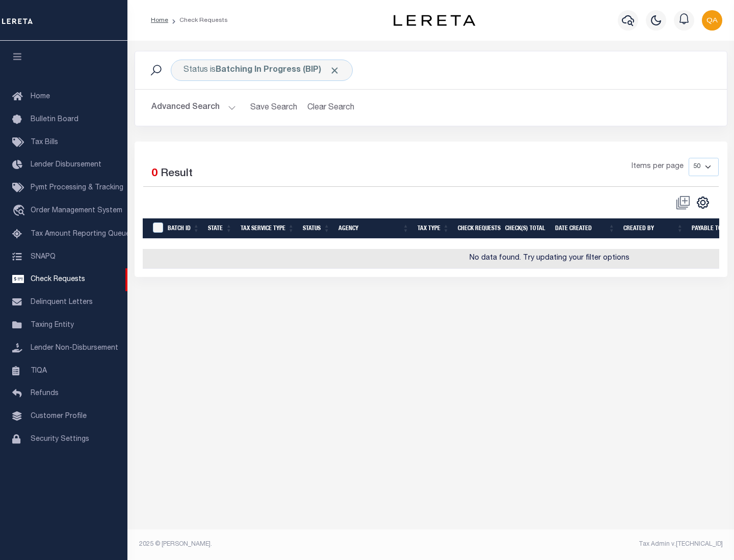 This screenshot has width=734, height=560. I want to click on i: travel_explore, so click(21, 212).